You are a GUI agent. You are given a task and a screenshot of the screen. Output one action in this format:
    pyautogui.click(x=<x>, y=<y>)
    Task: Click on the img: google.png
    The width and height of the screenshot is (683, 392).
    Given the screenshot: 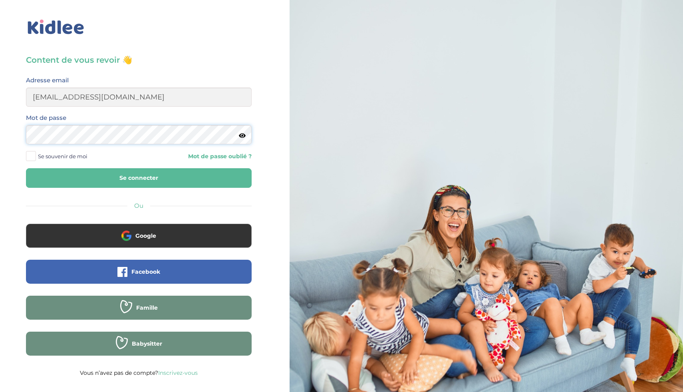 What is the action you would take?
    pyautogui.click(x=126, y=235)
    